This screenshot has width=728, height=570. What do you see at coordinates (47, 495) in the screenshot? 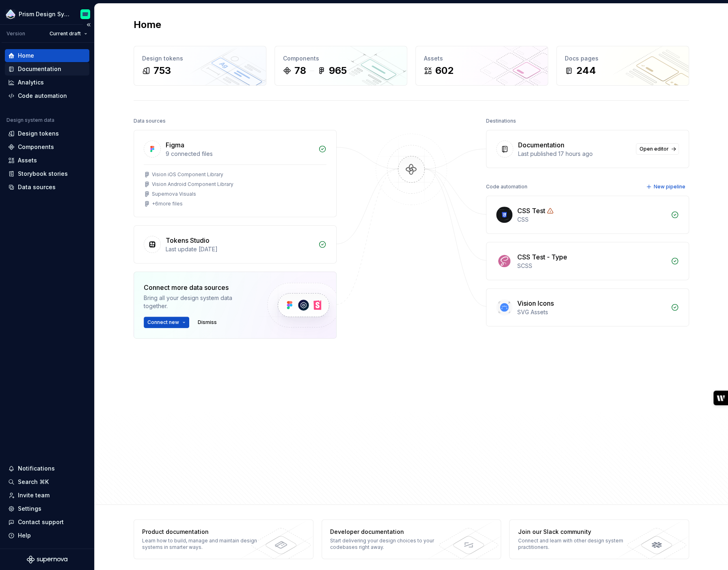
I see `a: Invite team` at bounding box center [47, 495].